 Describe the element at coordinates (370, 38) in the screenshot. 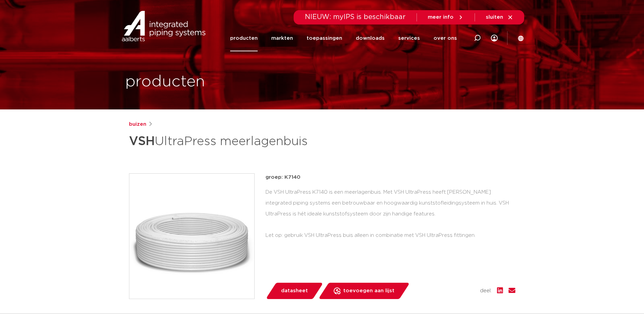

I see `a: downloads` at that location.